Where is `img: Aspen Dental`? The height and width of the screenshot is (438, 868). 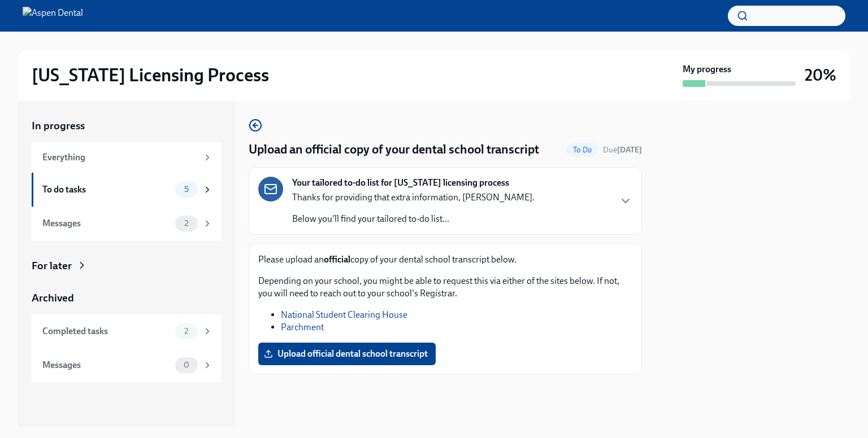
img: Aspen Dental is located at coordinates (52, 16).